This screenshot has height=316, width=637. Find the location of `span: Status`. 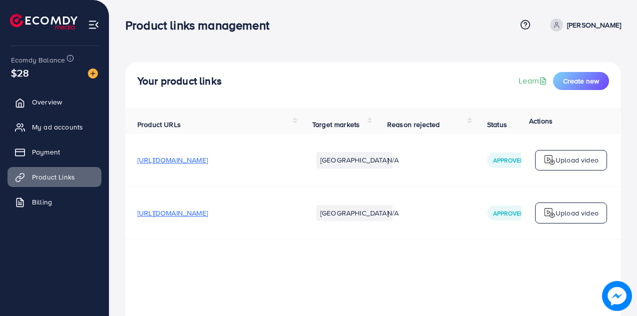

span: Status is located at coordinates (497, 124).